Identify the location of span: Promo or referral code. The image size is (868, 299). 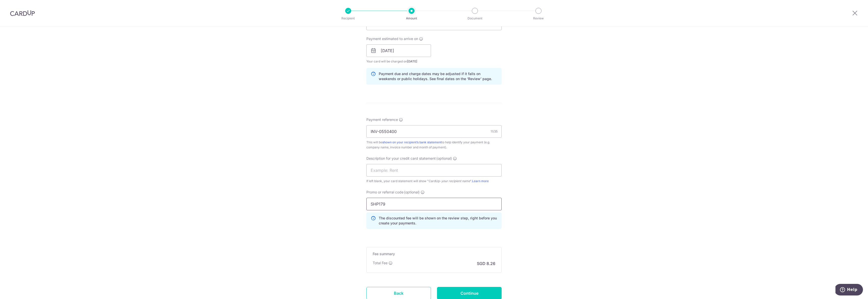
(385, 192).